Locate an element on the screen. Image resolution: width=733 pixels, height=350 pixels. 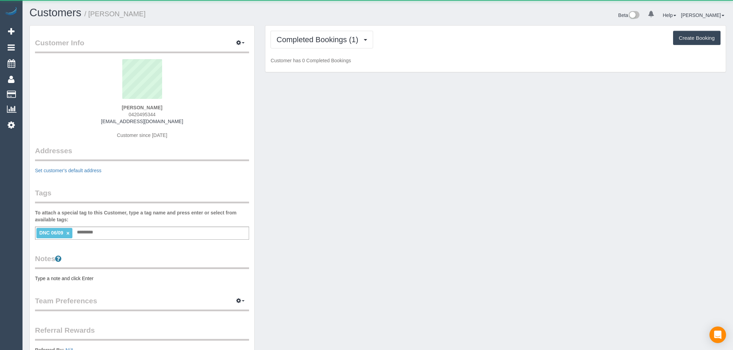
a: Set customer's default address is located at coordinates (68, 171).